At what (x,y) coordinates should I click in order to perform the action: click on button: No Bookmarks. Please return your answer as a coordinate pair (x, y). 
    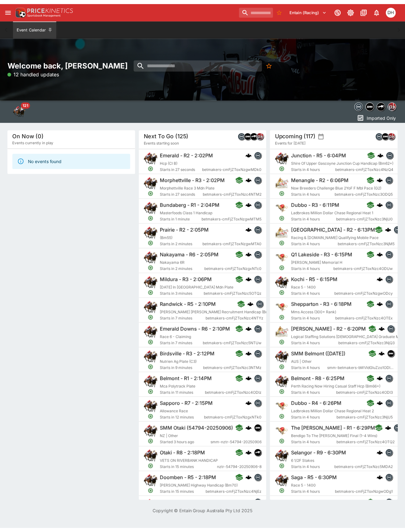
    Looking at the image, I should click on (273, 63).